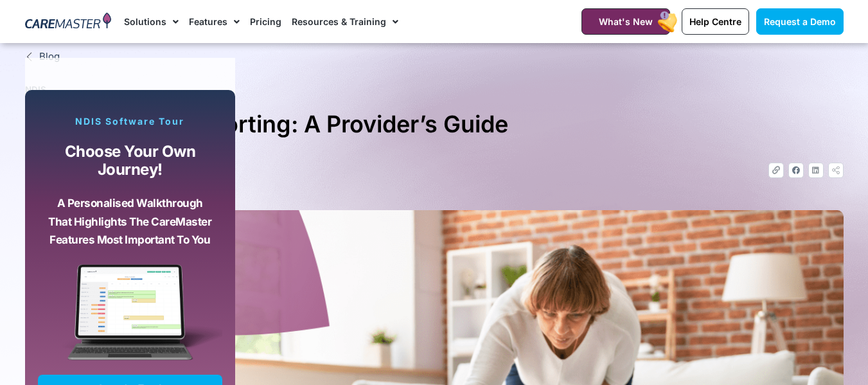  Describe the element at coordinates (130, 121) in the screenshot. I see `p: NDIS Software Tour` at that location.